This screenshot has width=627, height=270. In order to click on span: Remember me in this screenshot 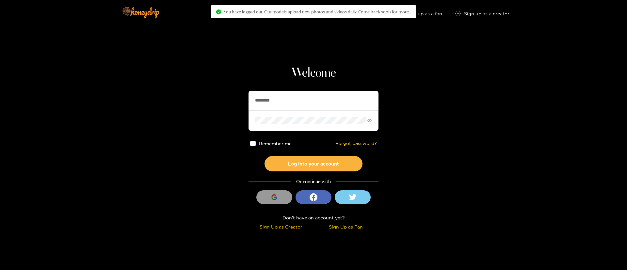, I will do `click(275, 143)`.